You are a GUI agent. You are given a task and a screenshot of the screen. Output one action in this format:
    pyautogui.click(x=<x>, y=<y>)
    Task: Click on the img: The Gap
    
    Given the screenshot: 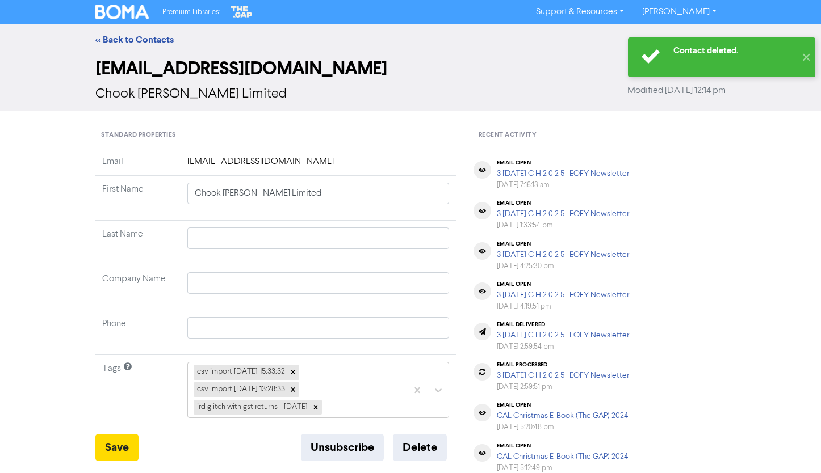 What is the action you would take?
    pyautogui.click(x=242, y=12)
    